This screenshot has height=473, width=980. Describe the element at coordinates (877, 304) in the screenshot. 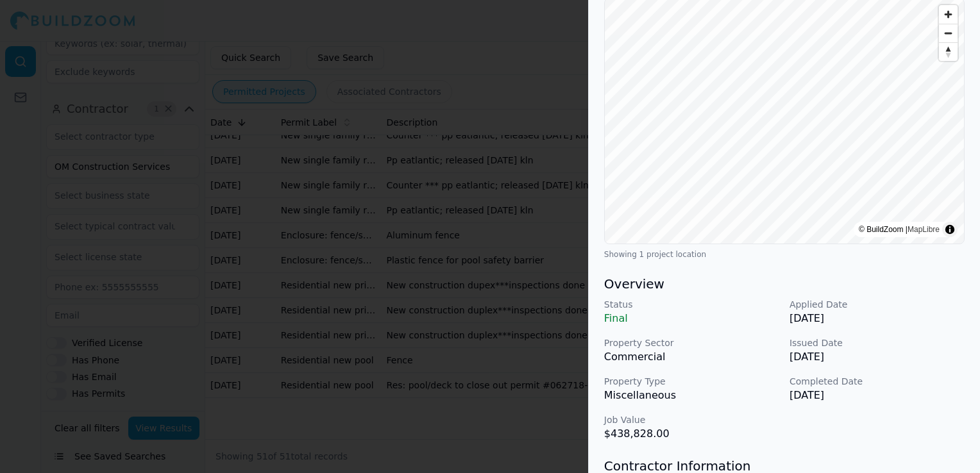

I see `p: Applied Date` at that location.